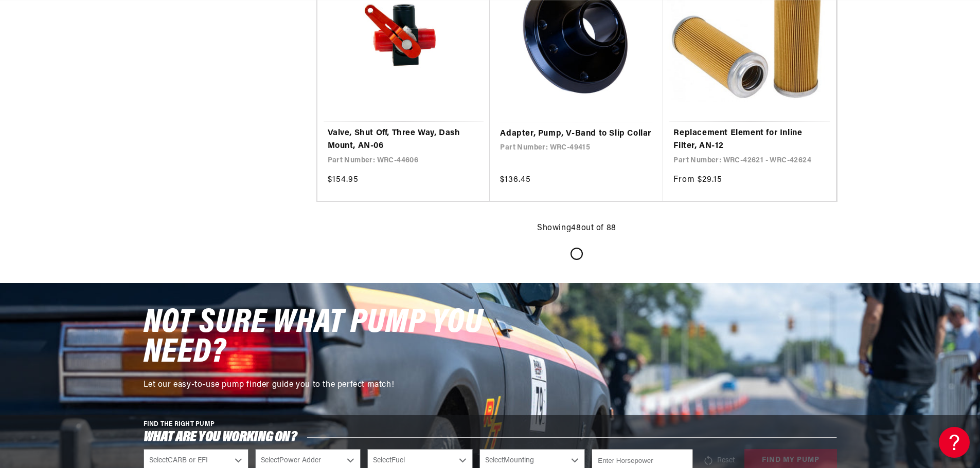  I want to click on a: Valve, Shut Off, Three Way, Dash Mount, AN-06, so click(404, 140).